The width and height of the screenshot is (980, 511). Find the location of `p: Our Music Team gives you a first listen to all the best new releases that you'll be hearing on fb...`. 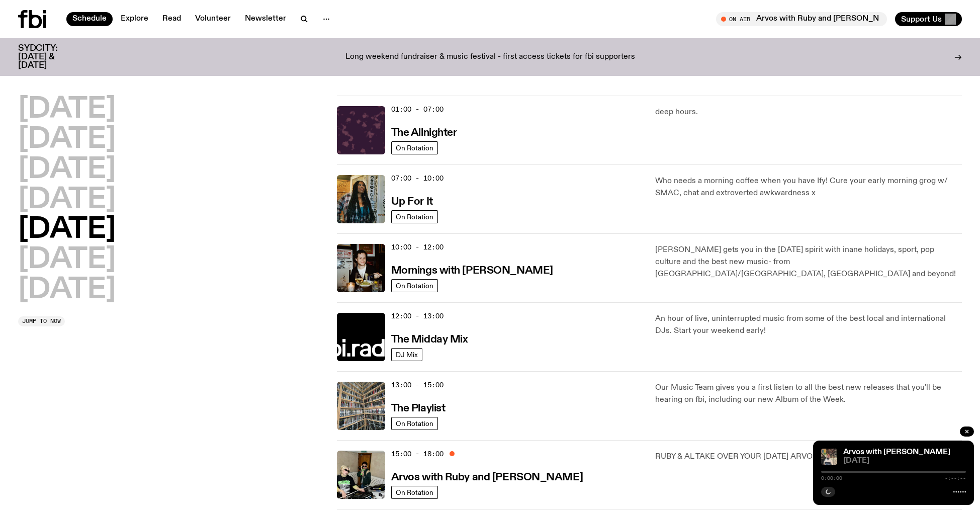

p: Our Music Team gives you a first listen to all the best new releases that you'll be hearing on fb... is located at coordinates (808, 394).